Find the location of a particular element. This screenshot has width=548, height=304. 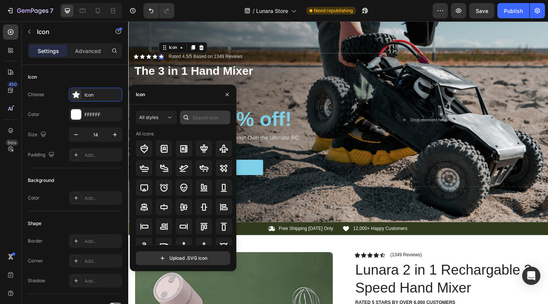

span: Save is located at coordinates (482, 11).